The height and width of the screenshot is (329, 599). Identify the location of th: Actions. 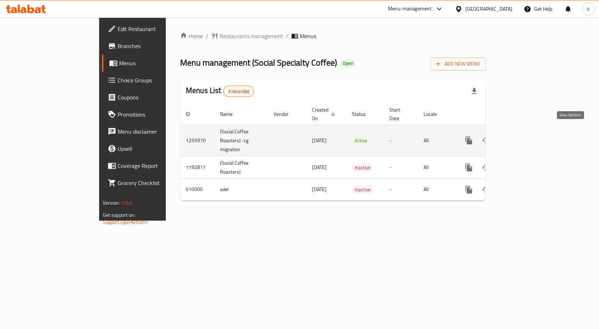
(495, 114).